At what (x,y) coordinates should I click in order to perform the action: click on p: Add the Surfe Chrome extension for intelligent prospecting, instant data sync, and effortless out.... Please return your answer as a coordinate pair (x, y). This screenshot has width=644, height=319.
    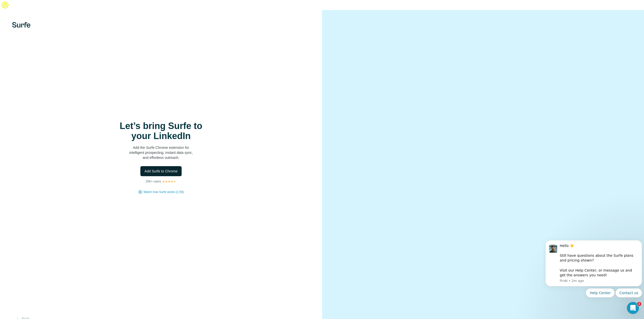
    Looking at the image, I should click on (161, 153).